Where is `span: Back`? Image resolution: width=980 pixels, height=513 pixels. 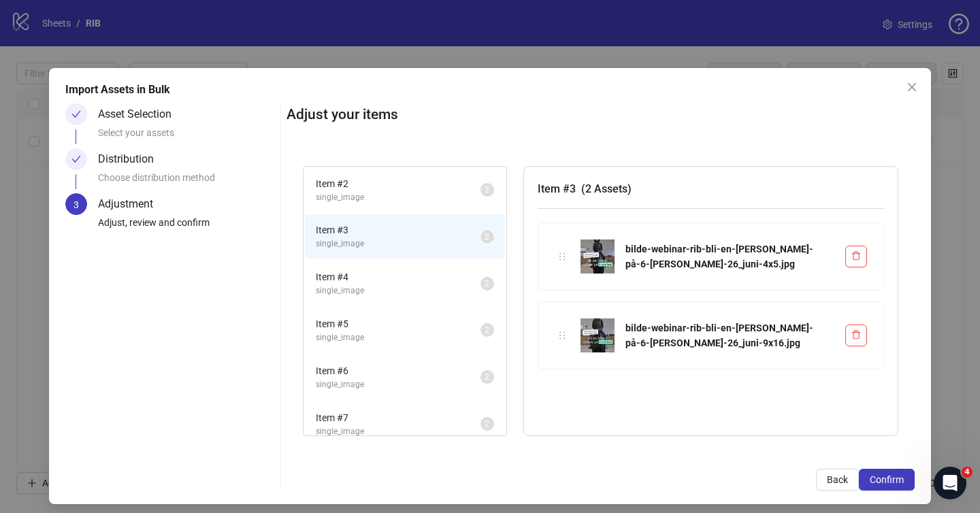 span: Back is located at coordinates (837, 479).